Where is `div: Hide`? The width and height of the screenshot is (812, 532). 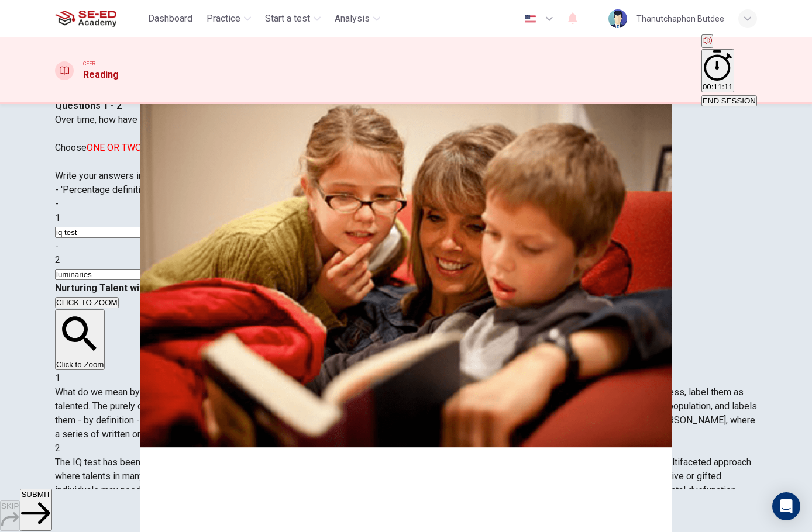
div: Hide is located at coordinates (728, 71).